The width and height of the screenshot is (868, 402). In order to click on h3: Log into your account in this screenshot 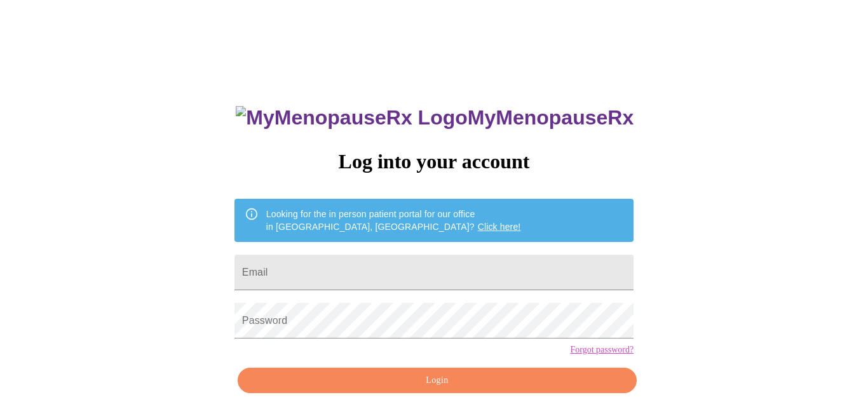, I will do `click(434, 161)`.